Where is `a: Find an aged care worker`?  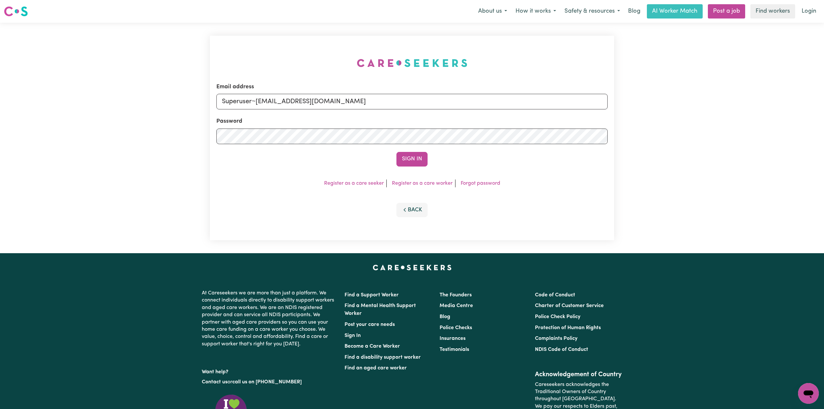
a: Find an aged care worker is located at coordinates (376, 368).